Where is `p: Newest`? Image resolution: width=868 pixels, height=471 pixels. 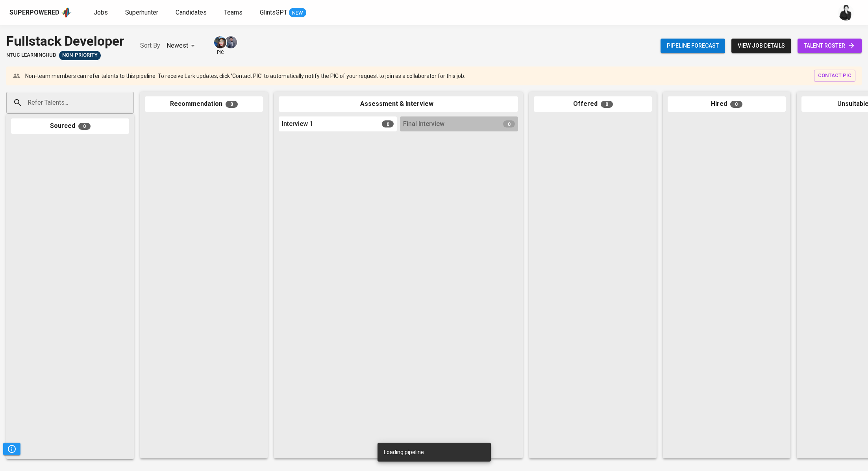
p: Newest is located at coordinates (177, 45).